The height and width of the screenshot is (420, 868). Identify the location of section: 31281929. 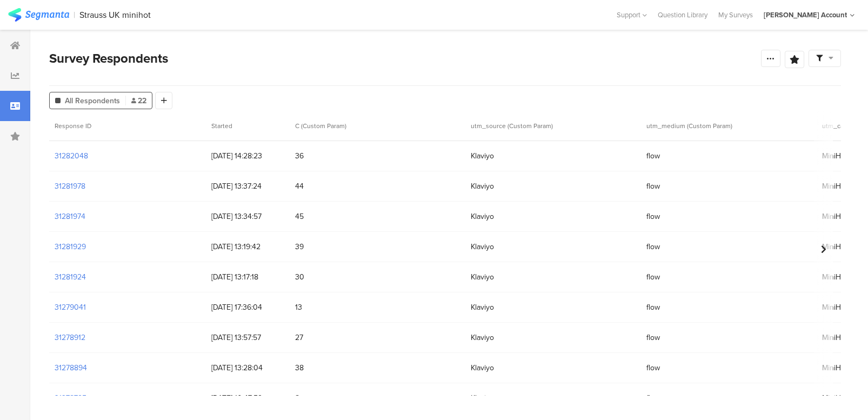
(71, 246).